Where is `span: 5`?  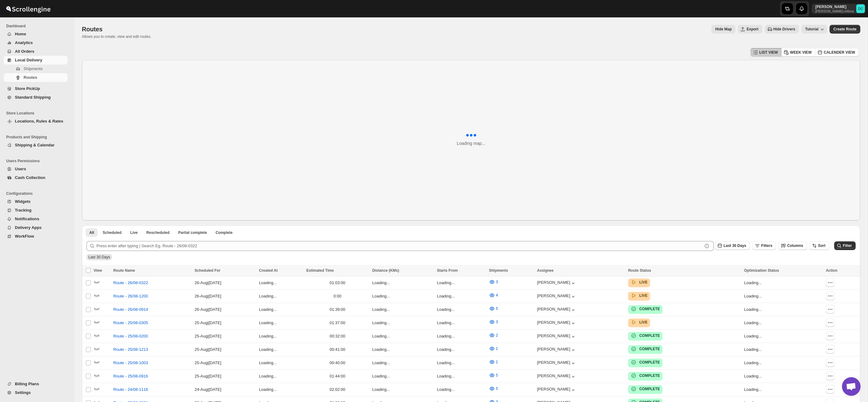 span: 5 is located at coordinates (496, 375).